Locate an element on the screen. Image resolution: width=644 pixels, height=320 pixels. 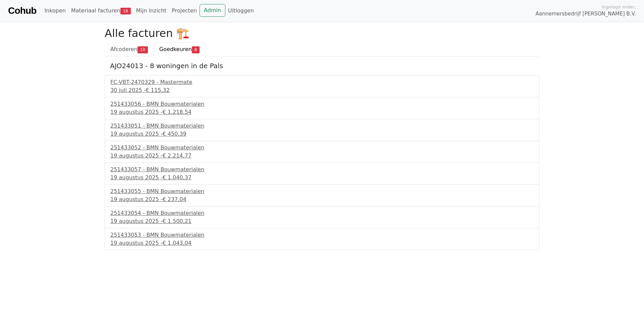
a: 251433052 - BMN Bouwmaterialen19 augustus 2025 -€ 2.214,77 is located at coordinates (322, 152).